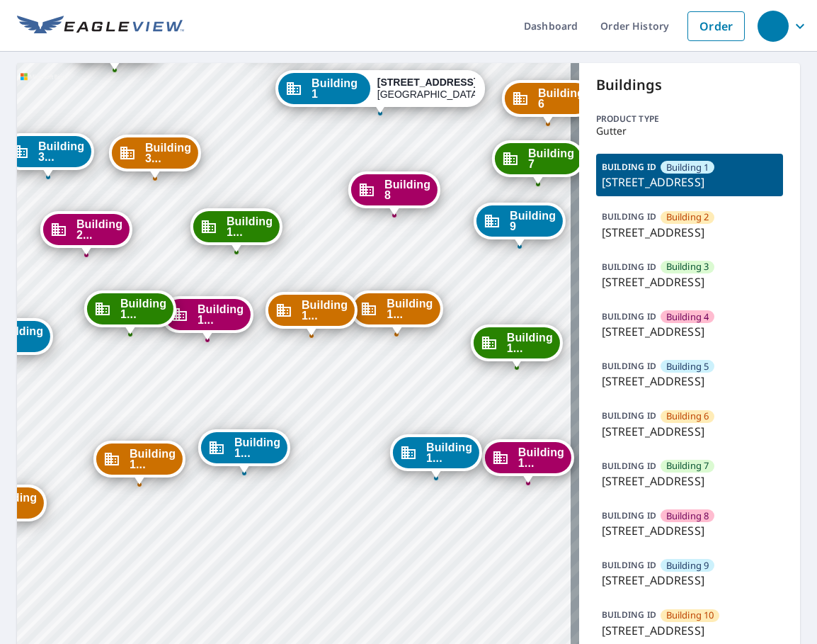 This screenshot has height=644, width=817. What do you see at coordinates (528, 461) in the screenshot?
I see `div: Dropped pin, building Building 12, Commercial property, 7627 East 37th Street North Wichita, KS 6...` at bounding box center [528, 461].